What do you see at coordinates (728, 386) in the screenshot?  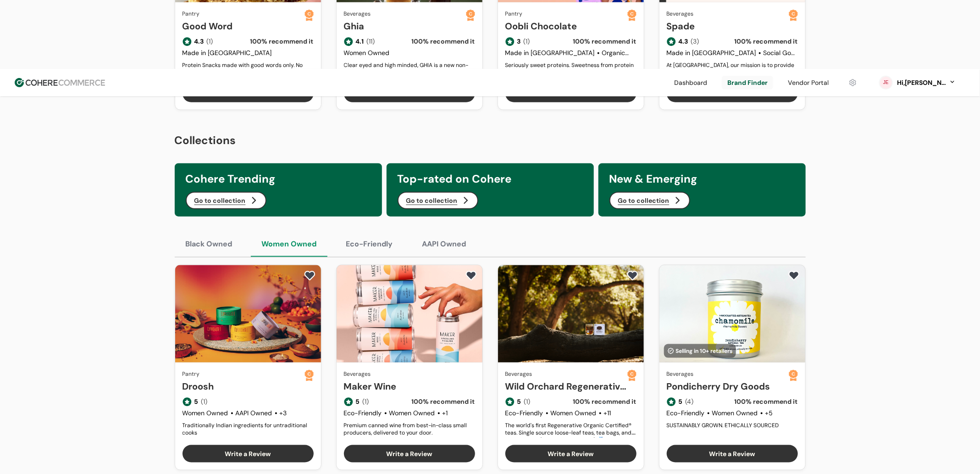 I see `a: Pondicherry Dry Goods` at bounding box center [728, 386].